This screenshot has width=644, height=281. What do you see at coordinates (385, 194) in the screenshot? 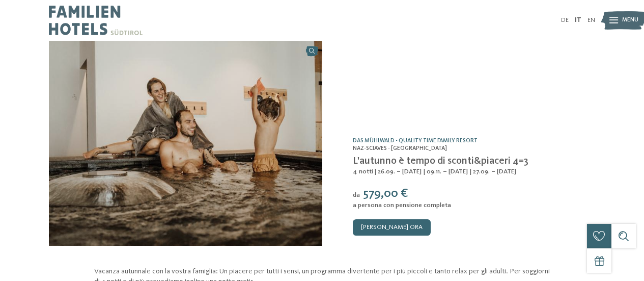
I see `span: 579,00 €` at bounding box center [385, 194].